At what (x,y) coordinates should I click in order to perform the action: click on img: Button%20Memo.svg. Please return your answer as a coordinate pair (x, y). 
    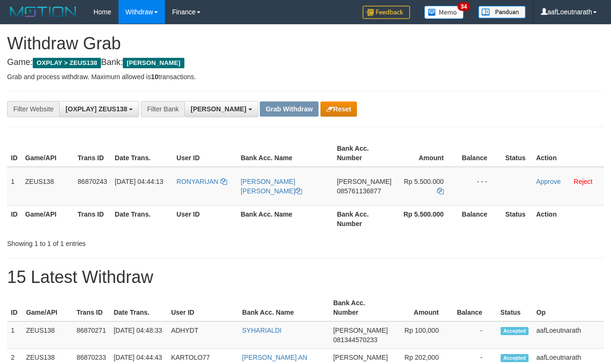
    Looking at the image, I should click on (444, 13).